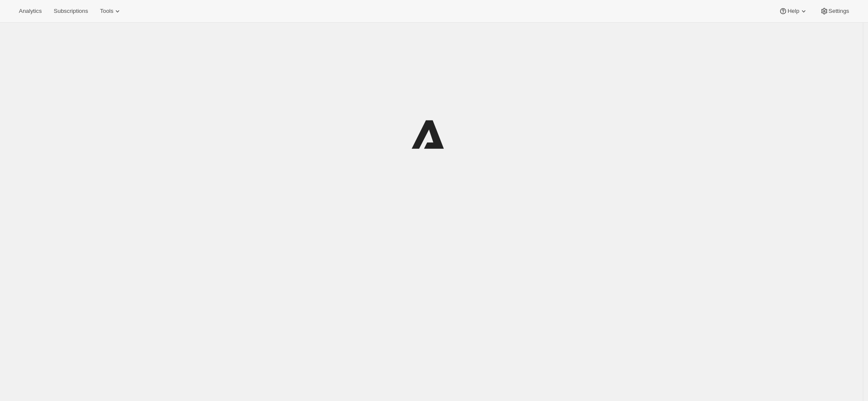 The height and width of the screenshot is (401, 868). Describe the element at coordinates (30, 11) in the screenshot. I see `span: Analytics` at that location.